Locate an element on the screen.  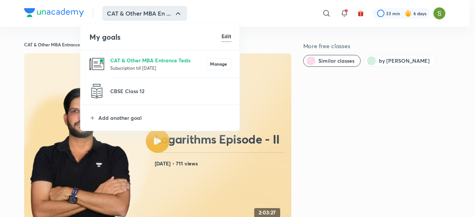
p: CBSE Class 12 is located at coordinates (171, 91).